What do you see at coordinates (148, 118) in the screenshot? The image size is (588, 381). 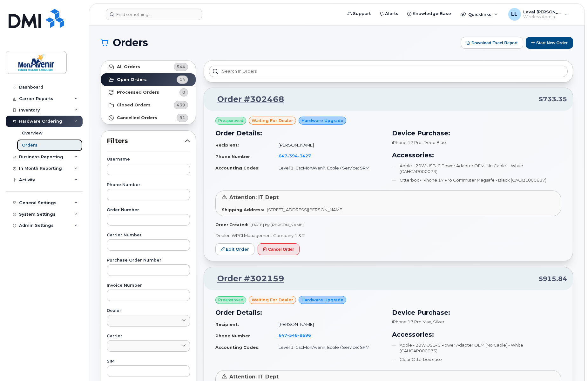 I see `a: Cancelled Orders91` at bounding box center [148, 118].